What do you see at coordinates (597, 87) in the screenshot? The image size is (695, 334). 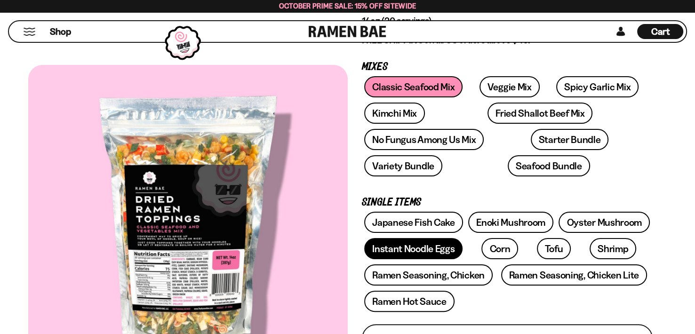 I see `a: Spicy Garlic Mix` at bounding box center [597, 87].